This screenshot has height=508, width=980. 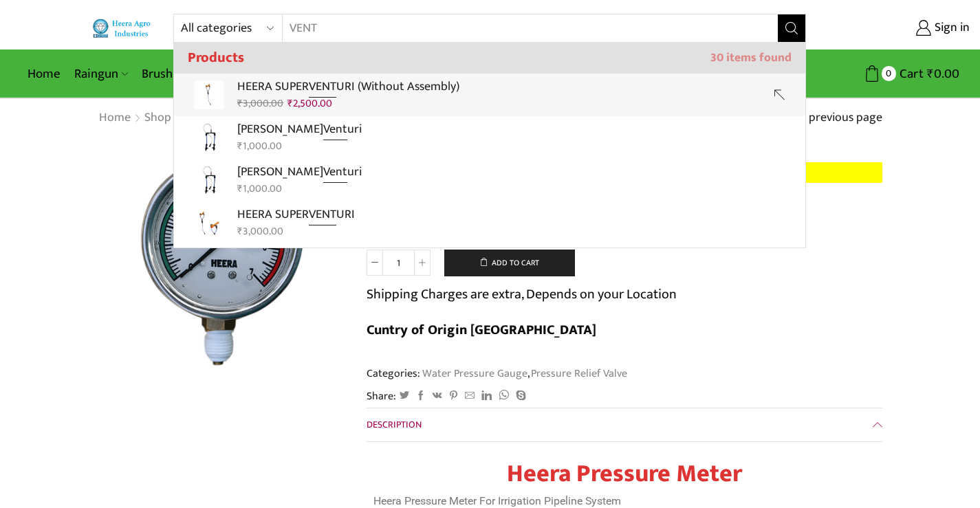 What do you see at coordinates (490, 222) in the screenshot?
I see `a: HEERA SUPERVENTURI₹3,000.00` at bounding box center [490, 222].